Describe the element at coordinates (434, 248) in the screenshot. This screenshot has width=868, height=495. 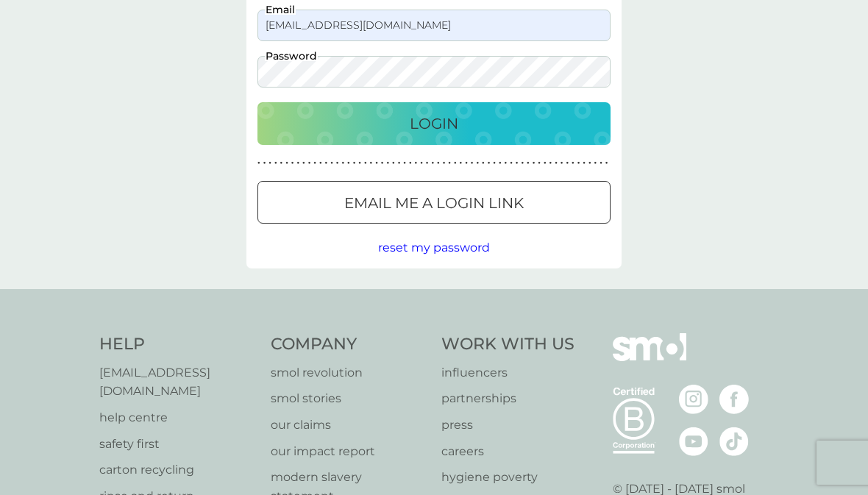
I see `button: reset my password` at that location.